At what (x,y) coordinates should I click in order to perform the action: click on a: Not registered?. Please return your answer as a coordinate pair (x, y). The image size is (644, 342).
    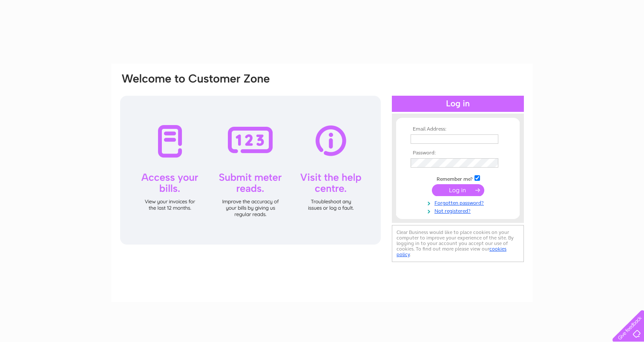
    Looking at the image, I should click on (459, 210).